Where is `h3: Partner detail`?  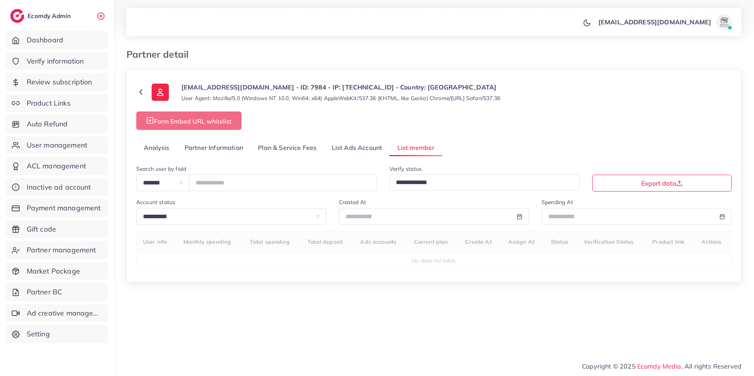 h3: Partner detail is located at coordinates (161, 54).